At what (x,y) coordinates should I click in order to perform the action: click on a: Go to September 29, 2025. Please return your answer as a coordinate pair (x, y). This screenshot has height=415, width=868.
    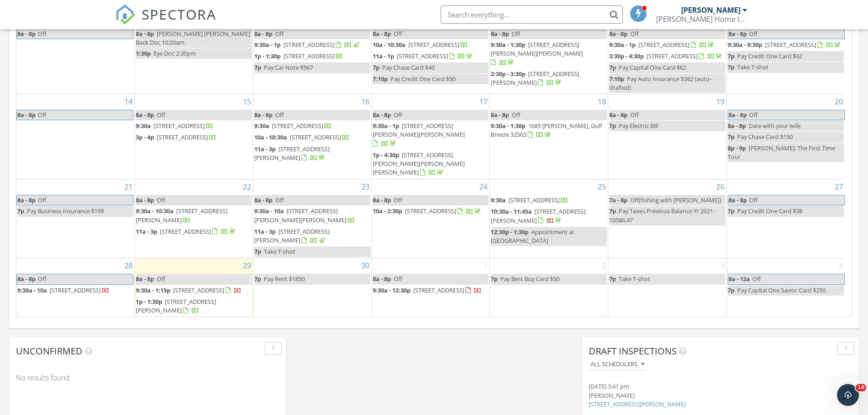
    Looking at the image, I should click on (247, 265).